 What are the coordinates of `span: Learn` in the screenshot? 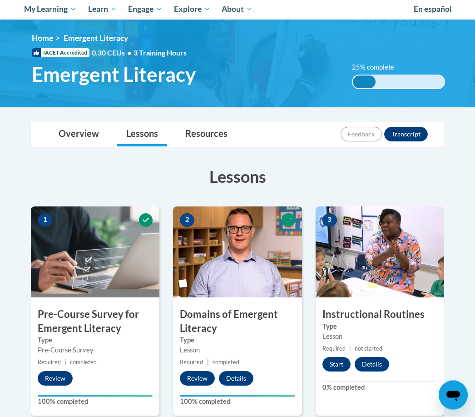 It's located at (102, 10).